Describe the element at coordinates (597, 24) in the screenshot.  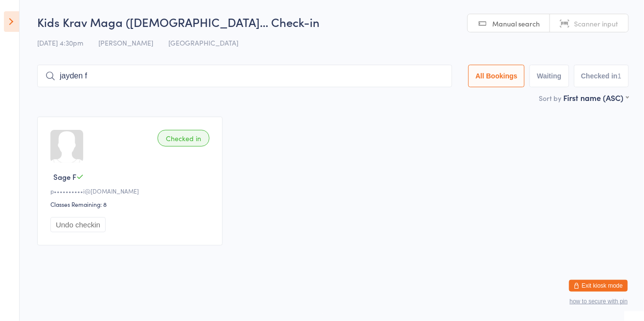
I see `span: Scanner input` at that location.